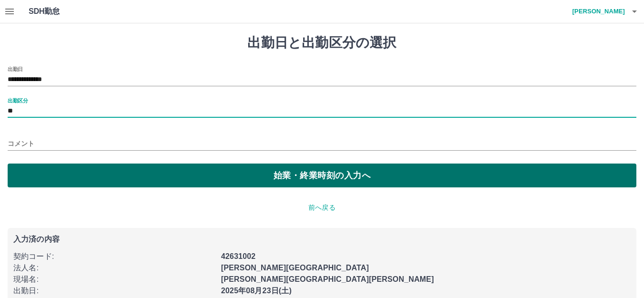 Image resolution: width=644 pixels, height=298 pixels. What do you see at coordinates (114, 268) in the screenshot?
I see `p: 法人名 :` at bounding box center [114, 268].